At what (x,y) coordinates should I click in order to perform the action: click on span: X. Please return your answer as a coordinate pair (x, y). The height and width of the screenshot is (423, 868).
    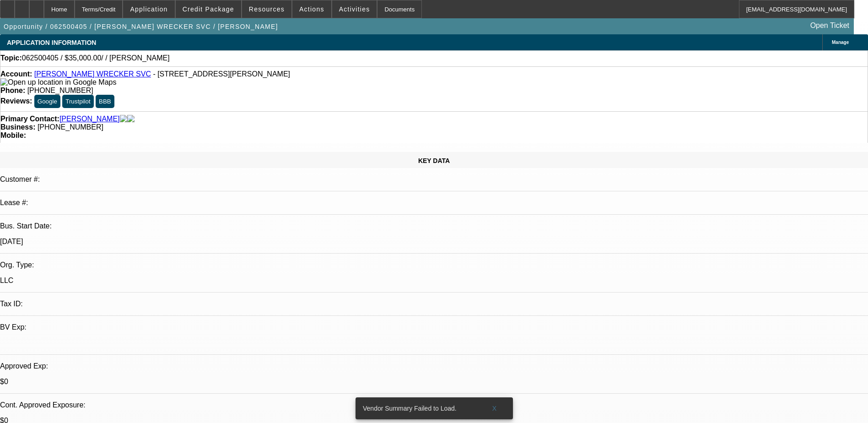
    Looking at the image, I should click on (494, 408).